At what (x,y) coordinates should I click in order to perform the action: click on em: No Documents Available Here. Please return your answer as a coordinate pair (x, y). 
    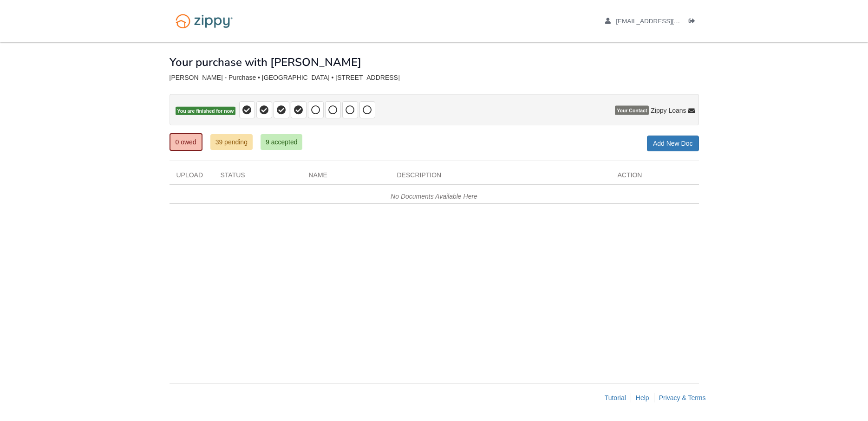
    Looking at the image, I should click on (434, 197).